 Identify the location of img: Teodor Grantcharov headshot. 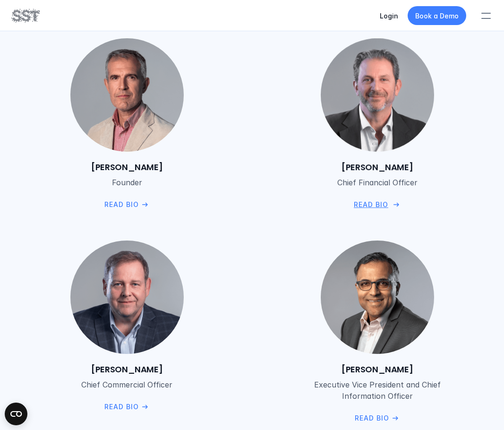
(127, 95).